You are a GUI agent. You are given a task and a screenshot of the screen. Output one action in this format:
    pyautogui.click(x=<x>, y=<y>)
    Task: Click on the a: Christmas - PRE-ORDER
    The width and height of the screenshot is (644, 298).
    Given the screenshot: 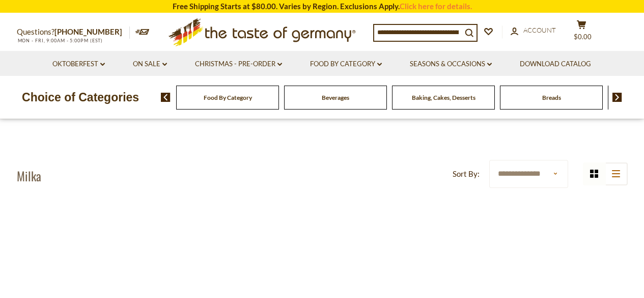 What is the action you would take?
    pyautogui.click(x=238, y=65)
    